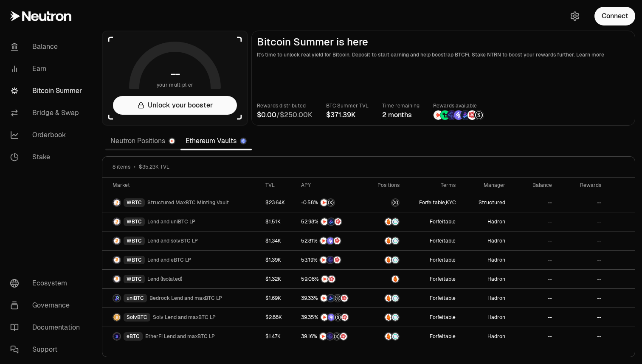 This screenshot has width=642, height=364. I want to click on a: Learn more, so click(590, 55).